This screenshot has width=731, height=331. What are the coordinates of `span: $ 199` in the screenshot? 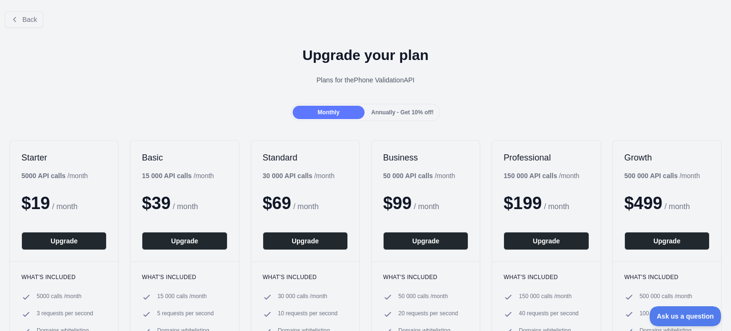 It's located at (523, 203).